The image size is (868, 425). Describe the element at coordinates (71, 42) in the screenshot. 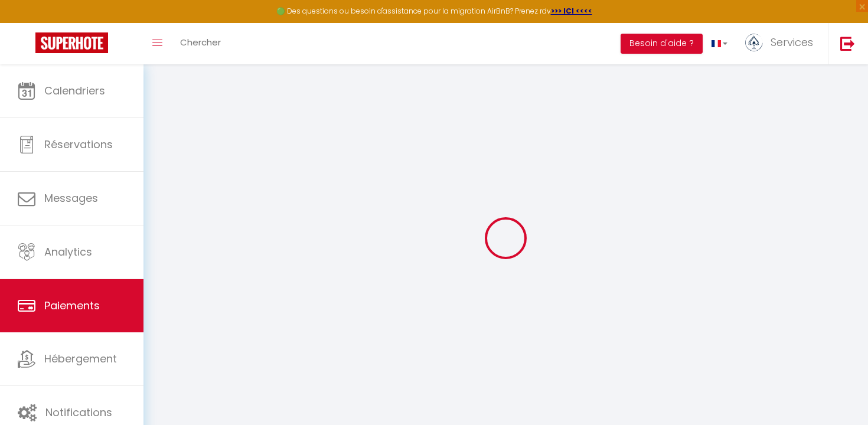

I see `img: Super Booking` at that location.